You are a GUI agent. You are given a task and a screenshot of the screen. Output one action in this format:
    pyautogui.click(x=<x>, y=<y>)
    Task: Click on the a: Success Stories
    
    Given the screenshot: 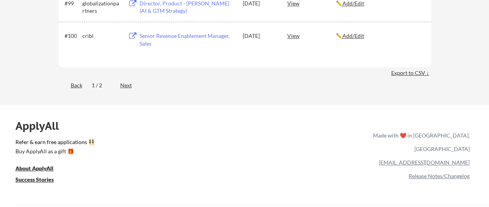 What is the action you would take?
    pyautogui.click(x=40, y=181)
    